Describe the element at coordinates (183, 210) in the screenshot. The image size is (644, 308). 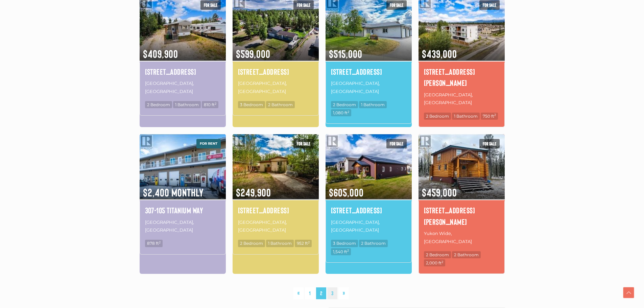
I see `h4: 307-105 Titanium Way` at that location.